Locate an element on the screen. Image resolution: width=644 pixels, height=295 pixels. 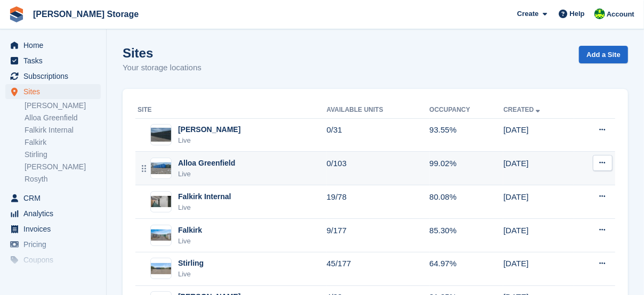
th: Occupancy is located at coordinates (466, 110).